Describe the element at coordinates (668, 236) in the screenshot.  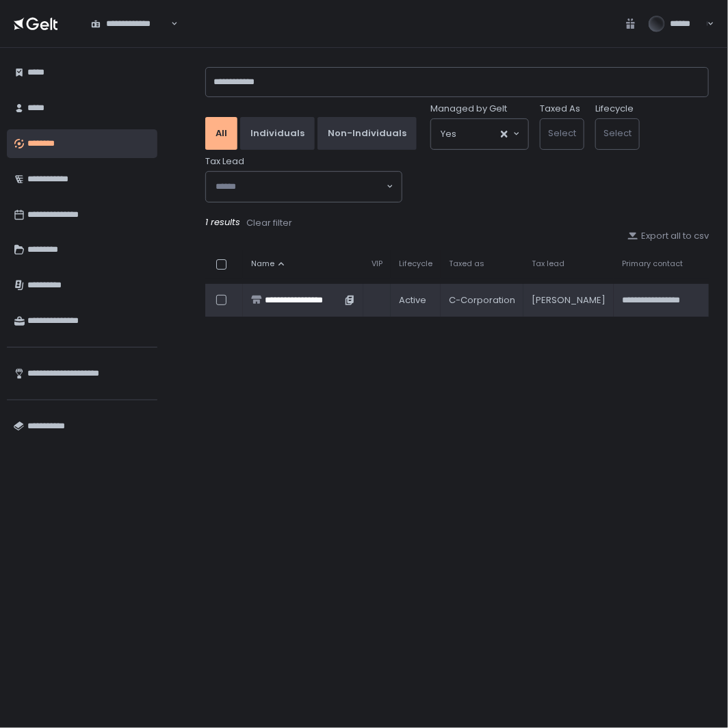
I see `div: Export all to csv` at that location.